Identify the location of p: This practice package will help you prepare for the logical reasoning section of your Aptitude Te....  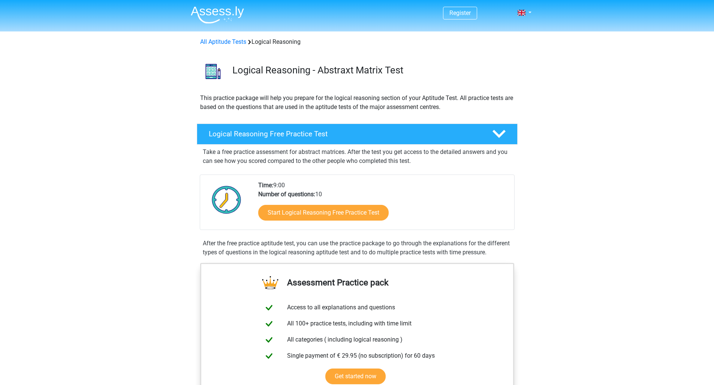
(357, 103).